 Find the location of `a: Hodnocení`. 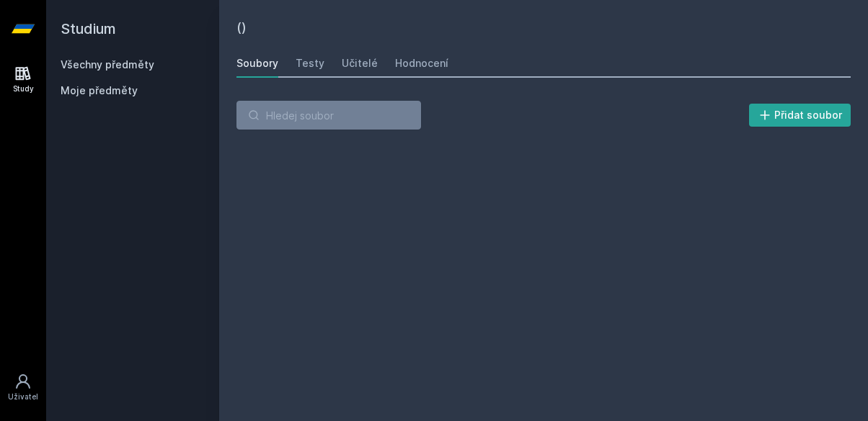

a: Hodnocení is located at coordinates (421, 64).